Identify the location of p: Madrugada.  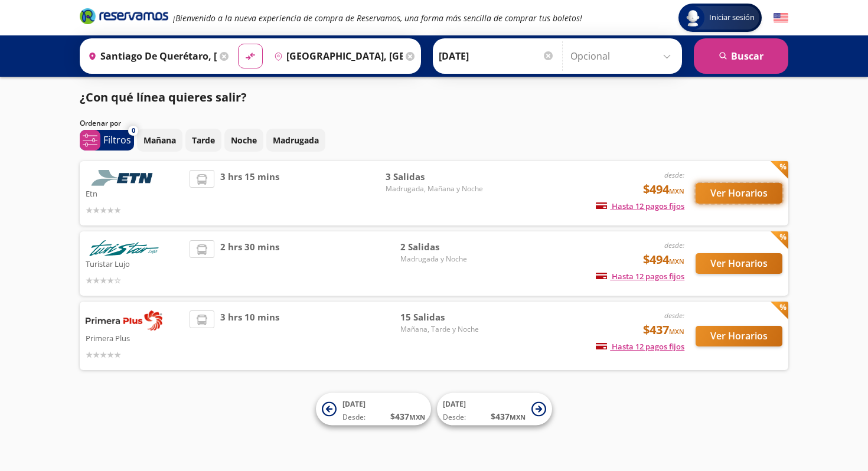
(296, 140).